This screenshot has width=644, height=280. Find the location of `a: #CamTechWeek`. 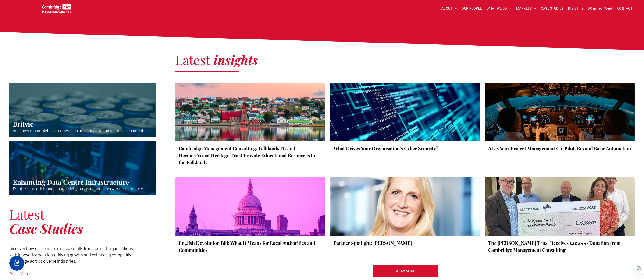

a: #CamTechWeek is located at coordinates (600, 8).